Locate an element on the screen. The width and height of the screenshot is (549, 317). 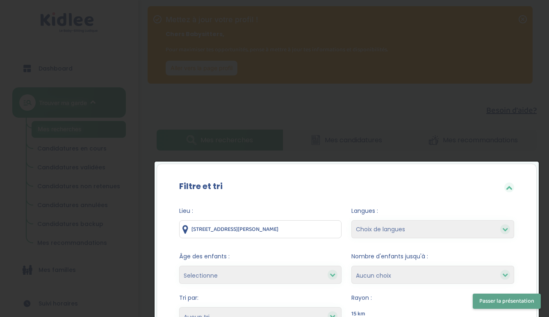
span: Tri par: is located at coordinates (260, 298).